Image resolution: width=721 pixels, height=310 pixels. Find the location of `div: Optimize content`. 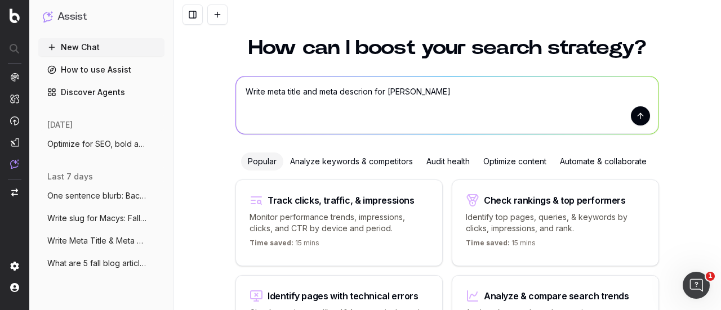

div: Optimize content is located at coordinates (515, 162).